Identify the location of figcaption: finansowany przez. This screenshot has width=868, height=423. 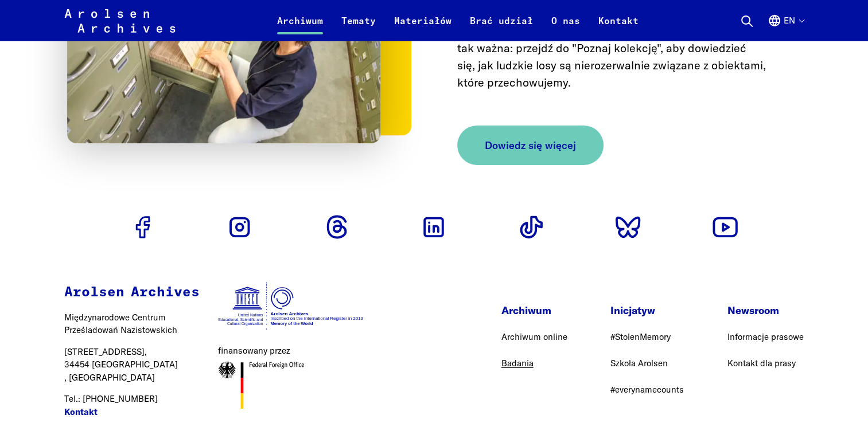
(291, 351).